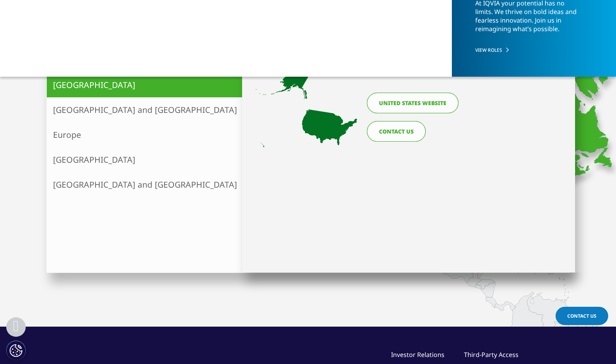 This screenshot has width=616, height=364. Describe the element at coordinates (16, 350) in the screenshot. I see `button: Cookies Settings` at that location.